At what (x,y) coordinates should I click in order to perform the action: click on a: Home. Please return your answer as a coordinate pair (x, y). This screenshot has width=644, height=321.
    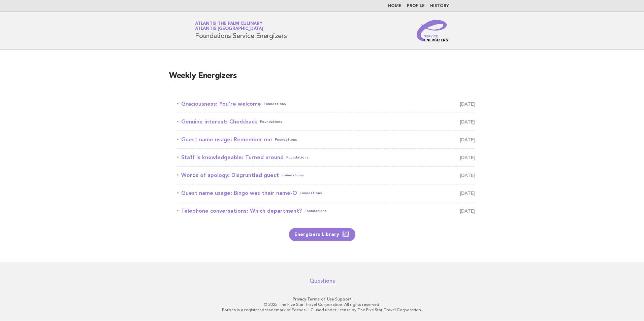
    Looking at the image, I should click on (395, 6).